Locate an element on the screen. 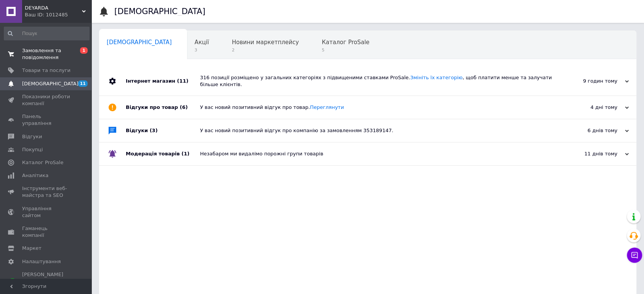  a: Переглянути is located at coordinates (327, 107).